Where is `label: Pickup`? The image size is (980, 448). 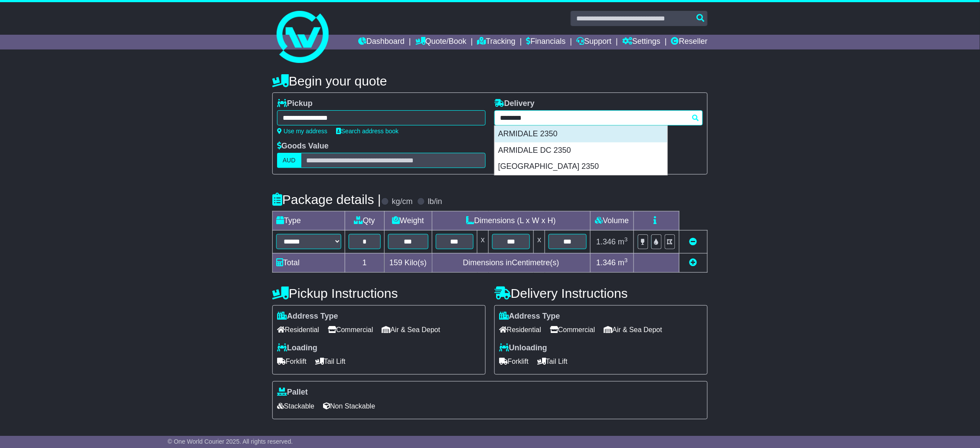 label: Pickup is located at coordinates (295, 104).